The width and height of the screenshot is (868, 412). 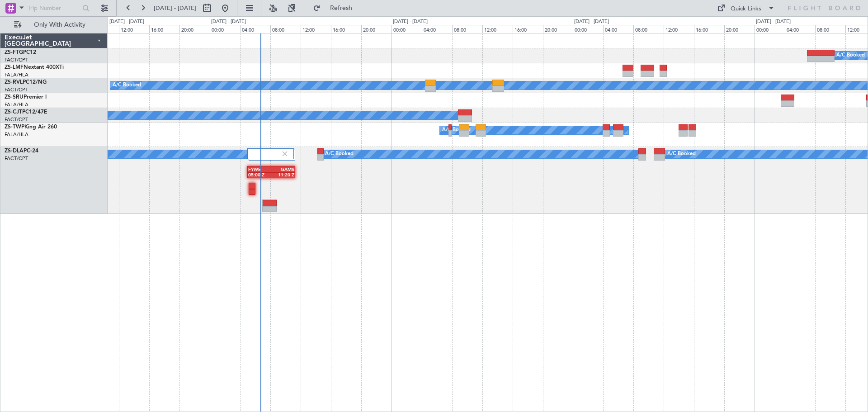 What do you see at coordinates (14, 82) in the screenshot?
I see `span: ZS-RVL` at bounding box center [14, 82].